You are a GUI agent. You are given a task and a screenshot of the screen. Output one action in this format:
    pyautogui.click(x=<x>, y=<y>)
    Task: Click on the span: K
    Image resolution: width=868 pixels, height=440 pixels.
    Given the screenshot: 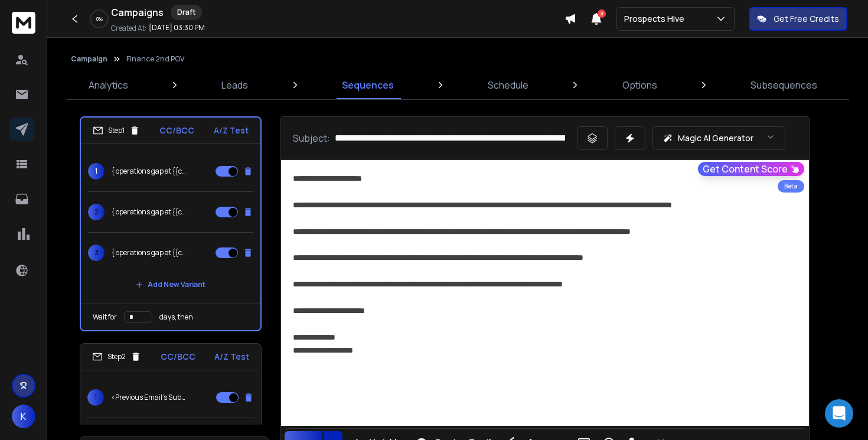 What is the action you would take?
    pyautogui.click(x=24, y=416)
    